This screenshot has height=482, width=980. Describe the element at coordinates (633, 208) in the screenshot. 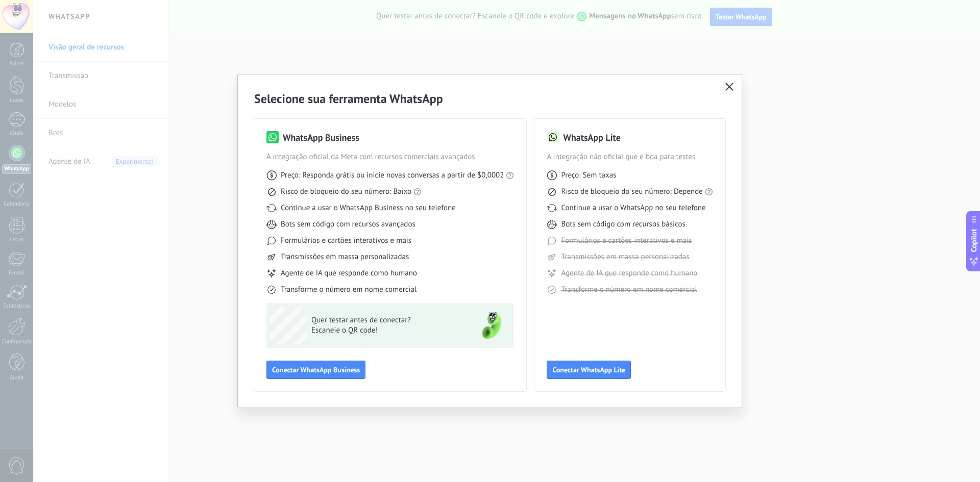

I see `span: Continue a usar o WhatsApp no seu telefone` at that location.